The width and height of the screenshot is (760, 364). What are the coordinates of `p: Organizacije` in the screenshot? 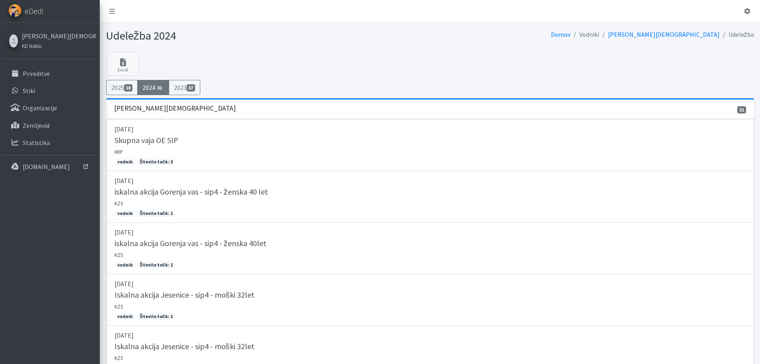 It's located at (40, 108).